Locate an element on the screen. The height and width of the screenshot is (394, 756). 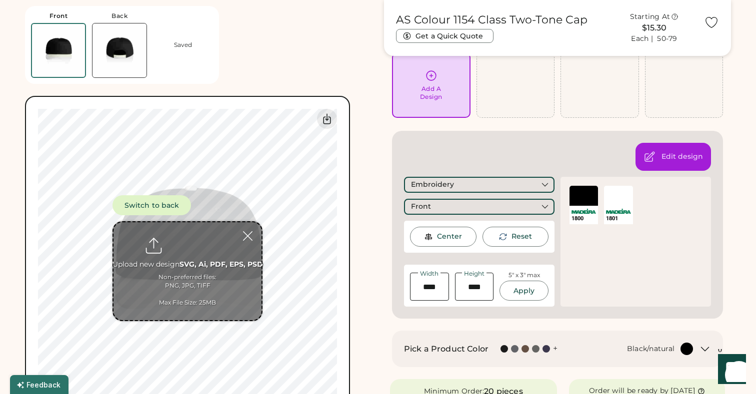
div: Download Front Mockup is located at coordinates (327, 119).